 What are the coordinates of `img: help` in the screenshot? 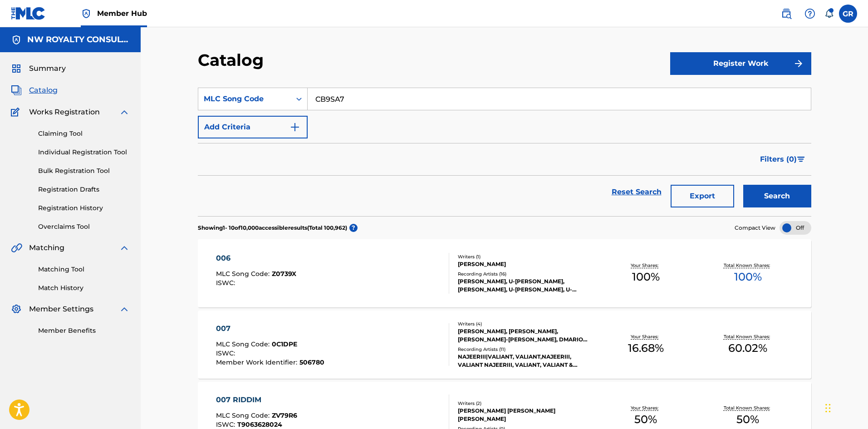 It's located at (810, 13).